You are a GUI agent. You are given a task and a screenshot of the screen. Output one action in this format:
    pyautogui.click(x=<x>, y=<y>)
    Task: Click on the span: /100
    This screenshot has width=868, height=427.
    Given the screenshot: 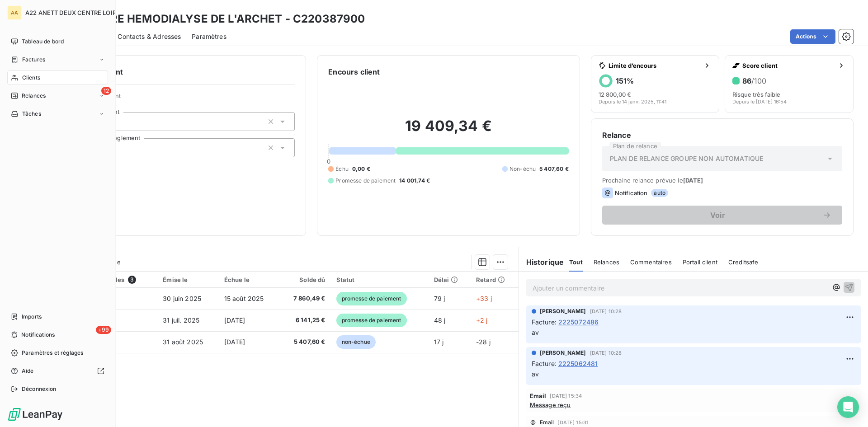 What is the action you would take?
    pyautogui.click(x=759, y=81)
    